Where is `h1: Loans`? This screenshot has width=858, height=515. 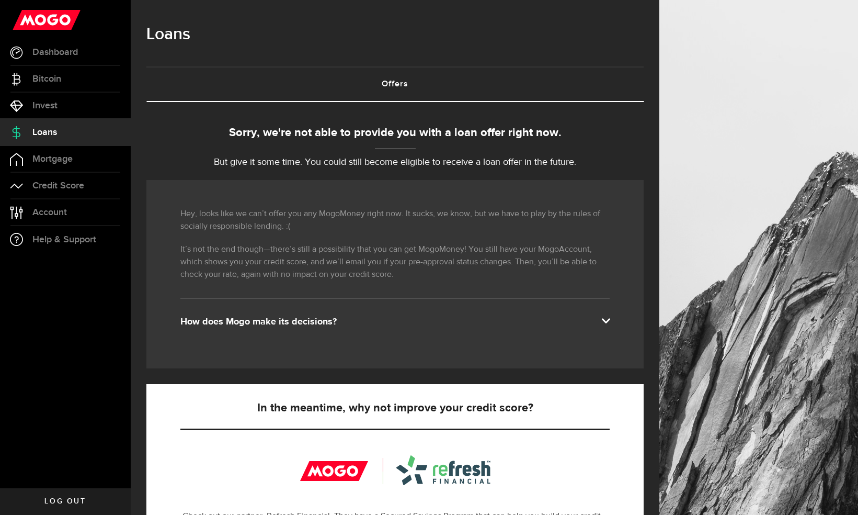 h1: Loans is located at coordinates (395, 35).